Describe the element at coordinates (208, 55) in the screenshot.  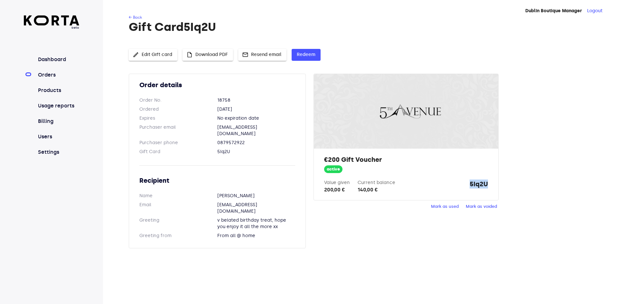
I see `span: Download PDF` at that location.